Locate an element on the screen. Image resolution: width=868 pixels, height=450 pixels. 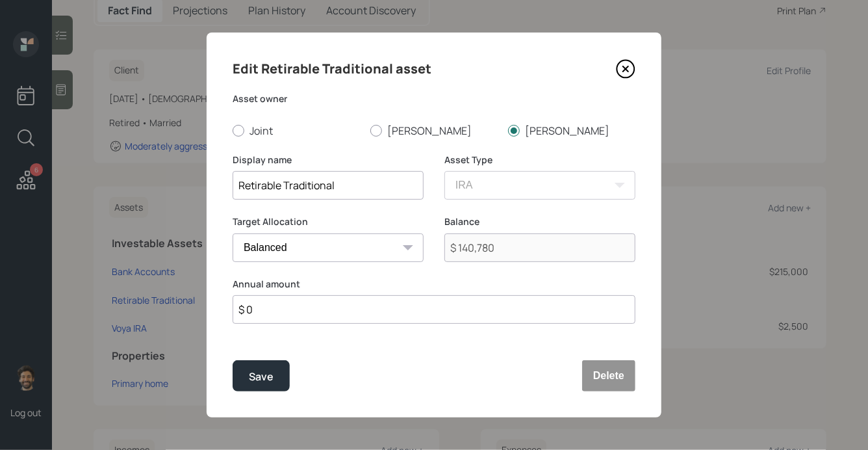
label: Asset owner is located at coordinates (434, 99).